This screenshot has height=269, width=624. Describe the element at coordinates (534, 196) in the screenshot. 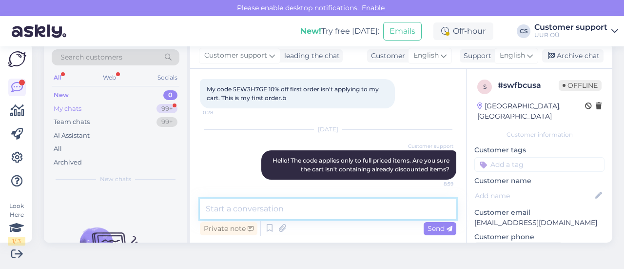

I see `input: Add name` at that location.